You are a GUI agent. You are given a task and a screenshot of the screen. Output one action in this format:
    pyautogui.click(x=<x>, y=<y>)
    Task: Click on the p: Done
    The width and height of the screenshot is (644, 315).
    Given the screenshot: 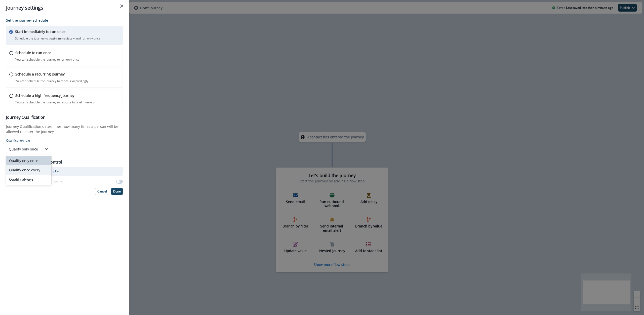 What is the action you would take?
    pyautogui.click(x=117, y=191)
    